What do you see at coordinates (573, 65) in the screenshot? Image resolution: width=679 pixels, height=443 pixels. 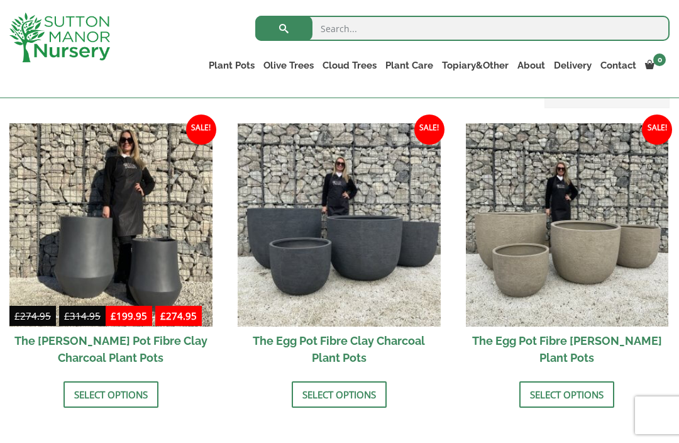 I see `a: Delivery` at bounding box center [573, 65].